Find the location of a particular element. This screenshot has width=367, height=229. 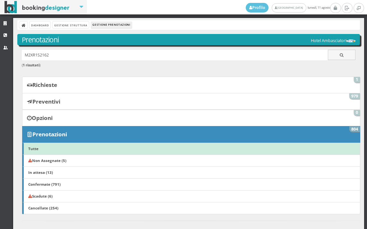

a: Non Assegnate (5) is located at coordinates (191, 161).